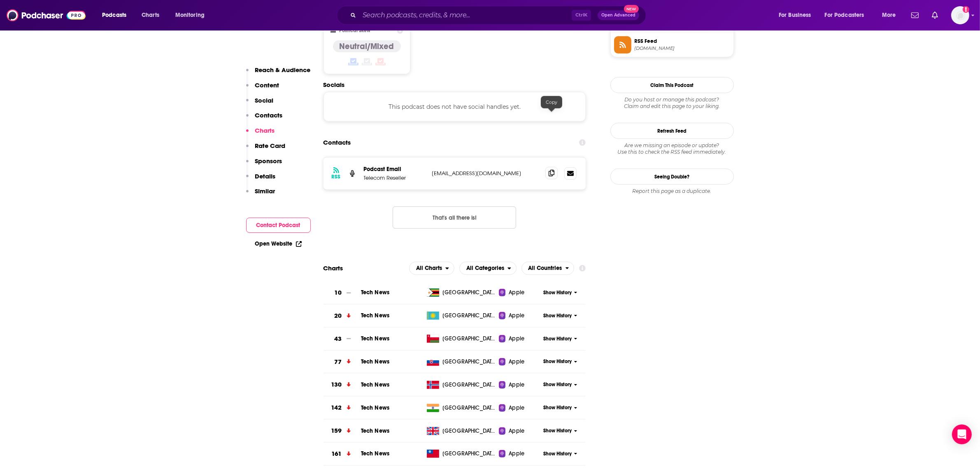 This screenshot has height=469, width=980. I want to click on span: Slovakia, so click(469, 362).